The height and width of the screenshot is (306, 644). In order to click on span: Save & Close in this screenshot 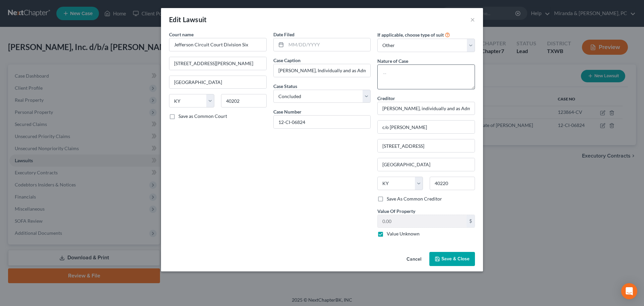, I will do `click(455, 259)`.